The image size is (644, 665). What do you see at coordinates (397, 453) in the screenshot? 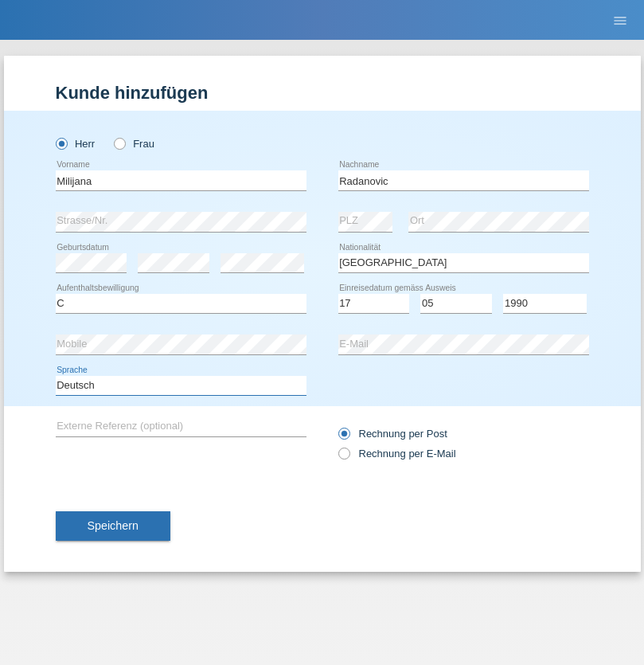
I see `label: Rechnung per E-Mail` at bounding box center [397, 453].